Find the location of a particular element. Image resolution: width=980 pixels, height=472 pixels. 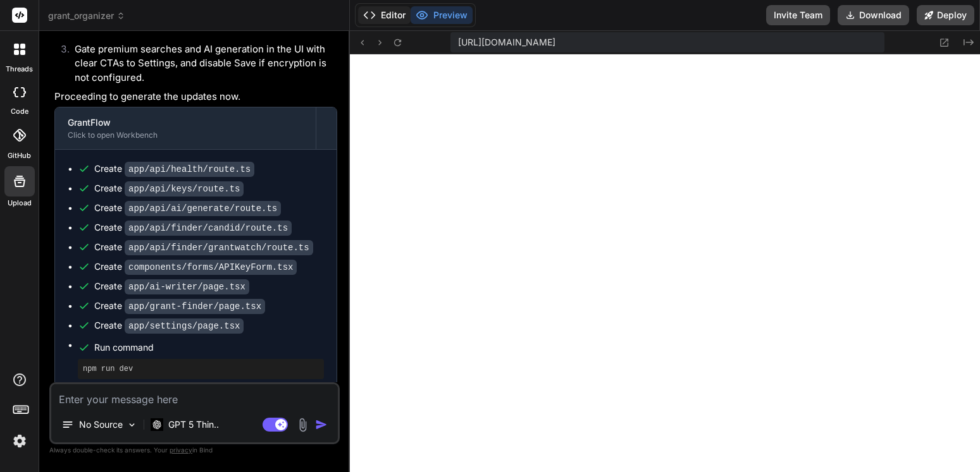

code: app/settings/page.tsx is located at coordinates (184, 326).